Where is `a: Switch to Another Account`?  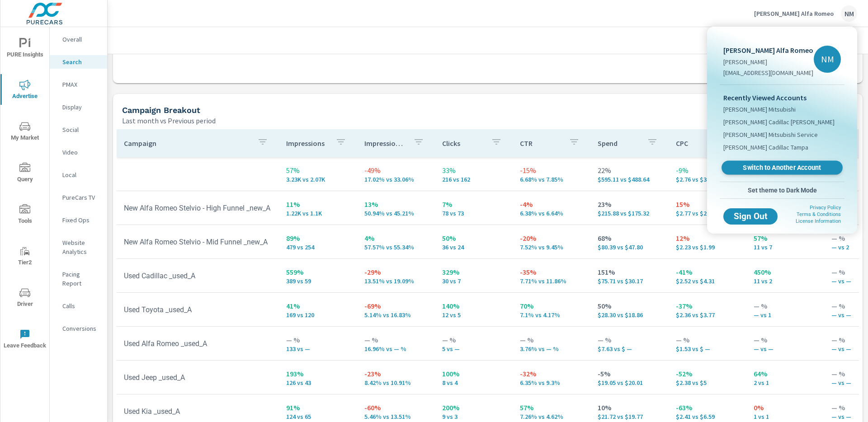
a: Switch to Another Account is located at coordinates (782, 168).